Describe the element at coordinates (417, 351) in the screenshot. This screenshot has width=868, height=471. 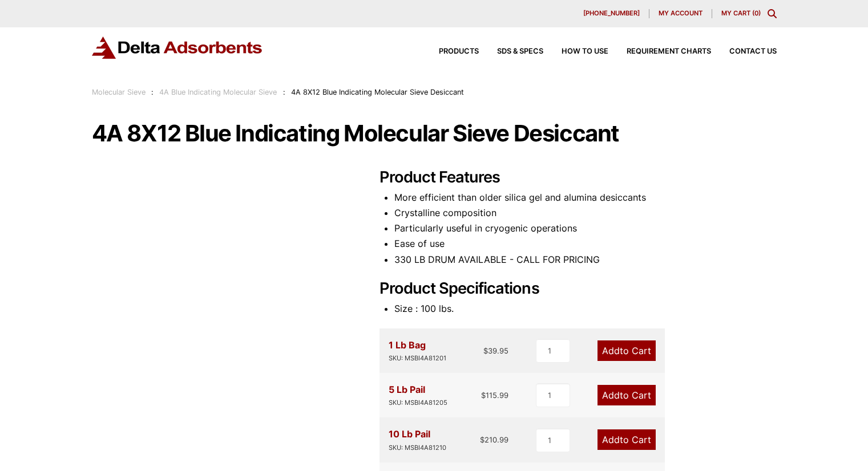
I see `div: 1 Lb Bag` at that location.